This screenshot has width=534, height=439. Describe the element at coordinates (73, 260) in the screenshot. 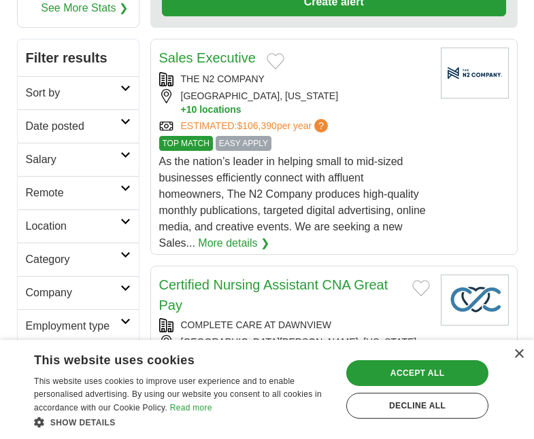

I see `h2: Category` at that location.